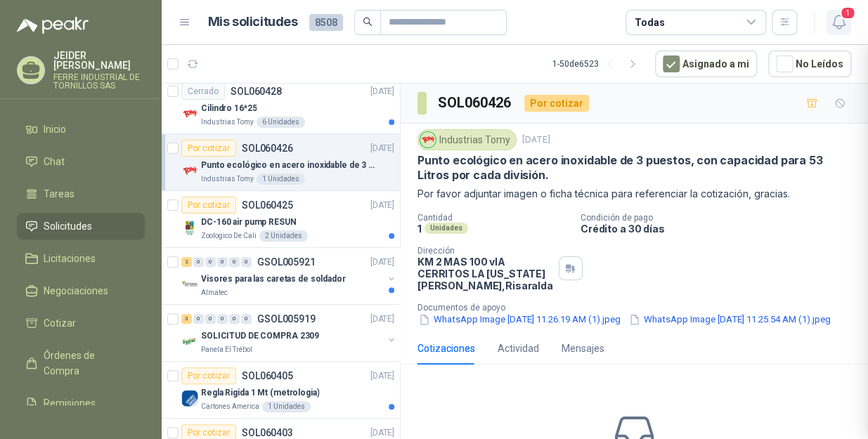 This screenshot has width=868, height=439. Describe the element at coordinates (70, 403) in the screenshot. I see `span: Remisiones` at that location.